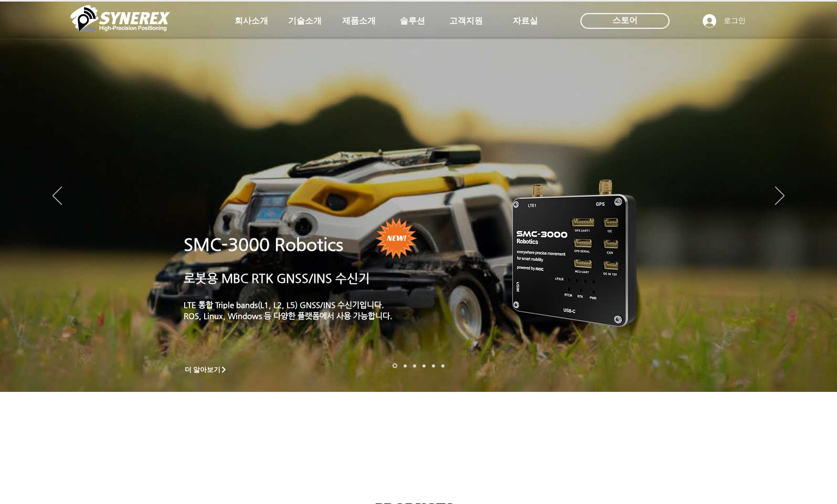 This screenshot has height=504, width=837. What do you see at coordinates (625, 21) in the screenshot?
I see `div: 스토어` at bounding box center [625, 21].